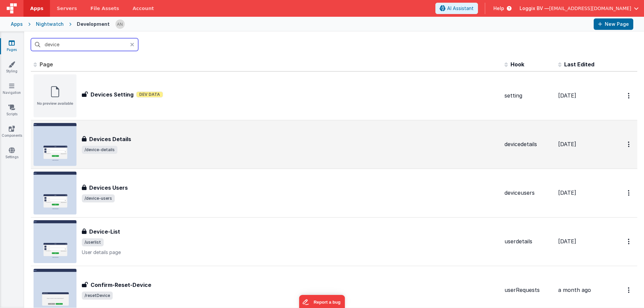 This screenshot has height=308, width=644. What do you see at coordinates (149, 95) in the screenshot?
I see `span: Dev Data` at bounding box center [149, 95].